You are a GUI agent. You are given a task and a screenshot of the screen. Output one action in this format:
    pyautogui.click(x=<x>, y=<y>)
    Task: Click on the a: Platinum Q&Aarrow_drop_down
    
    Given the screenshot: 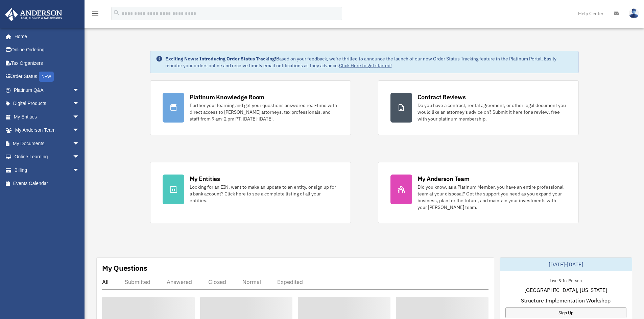 What is the action you would take?
    pyautogui.click(x=47, y=90)
    